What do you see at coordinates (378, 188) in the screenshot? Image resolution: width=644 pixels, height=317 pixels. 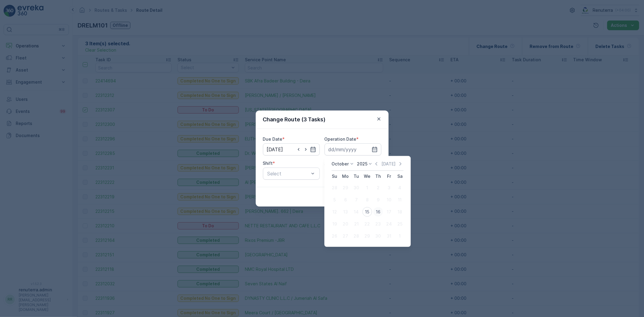 I see `div: 2` at bounding box center [378, 188].